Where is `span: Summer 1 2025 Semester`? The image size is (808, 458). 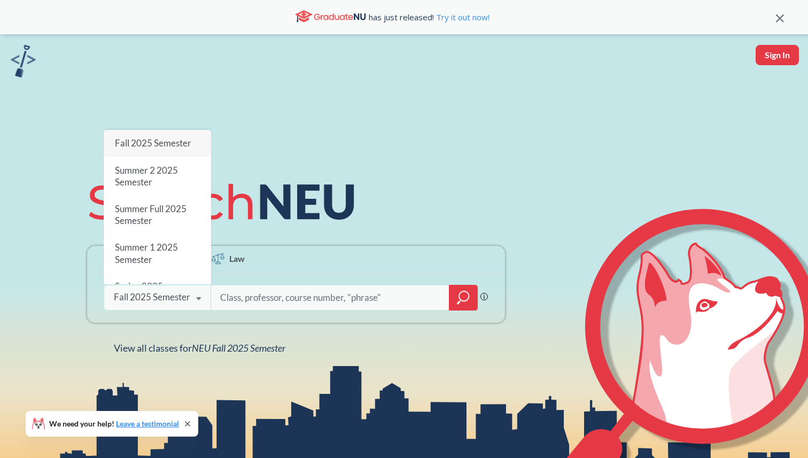
span: Summer 1 2025 Semester is located at coordinates (146, 253).